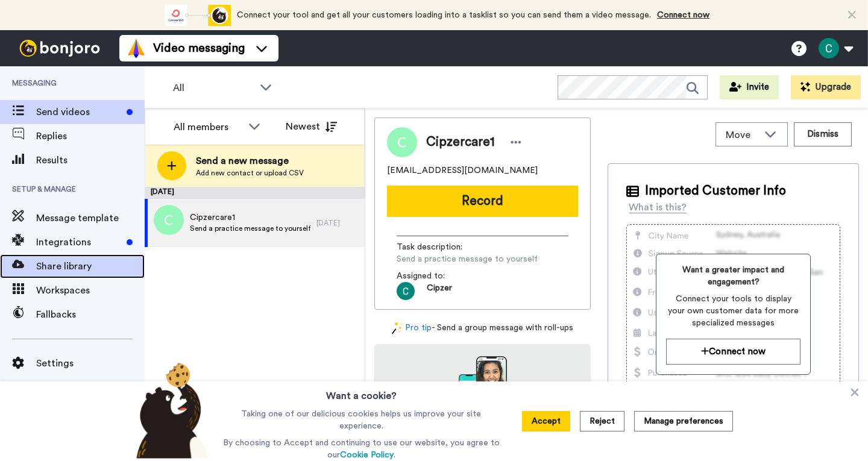 This screenshot has width=868, height=461. What do you see at coordinates (603, 421) in the screenshot?
I see `button: Reject` at bounding box center [603, 421].